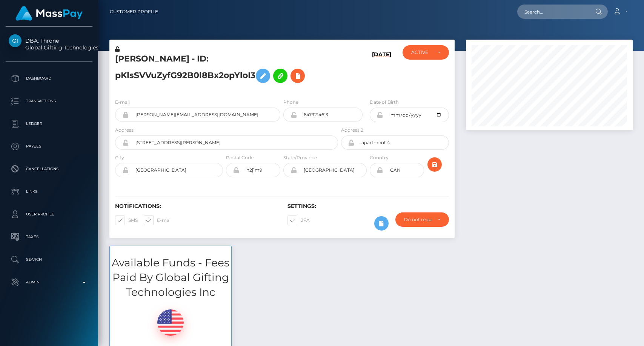 The image size is (644, 346). I want to click on a: Search, so click(49, 260).